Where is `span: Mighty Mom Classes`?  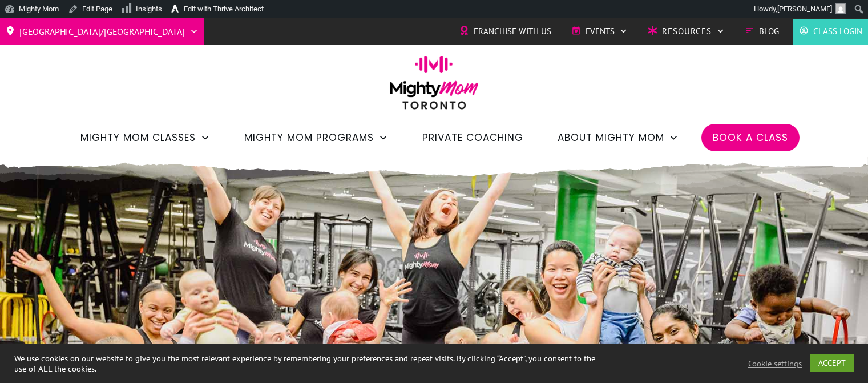 span: Mighty Mom Classes is located at coordinates (138, 137).